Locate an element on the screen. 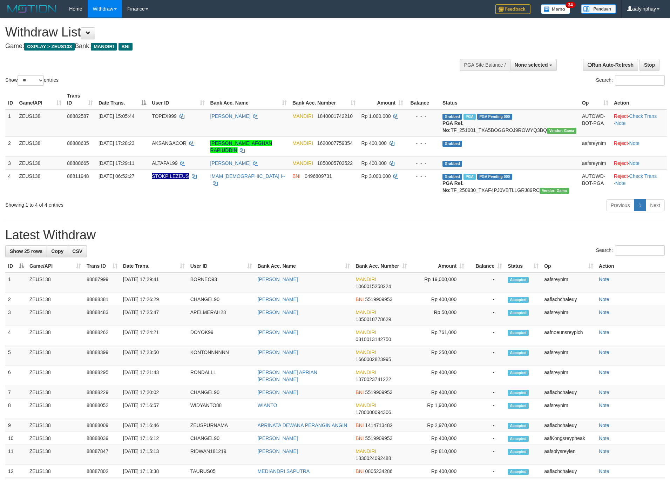 The width and height of the screenshot is (670, 480). td: 3 is located at coordinates (11, 163).